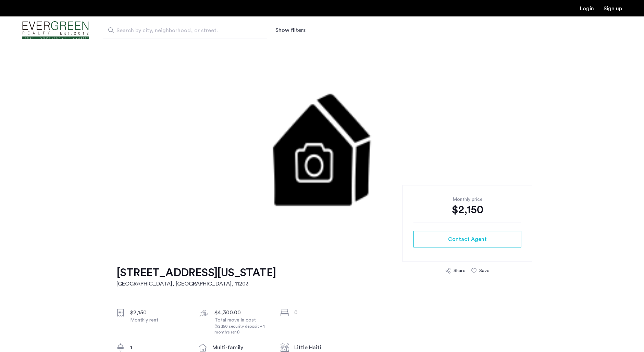 The image size is (644, 352). I want to click on div: Monthly price, so click(467, 200).